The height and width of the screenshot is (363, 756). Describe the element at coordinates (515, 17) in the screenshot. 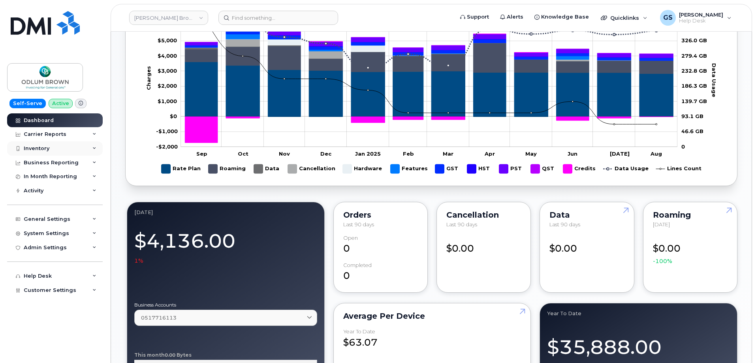

I see `span: Alerts` at that location.